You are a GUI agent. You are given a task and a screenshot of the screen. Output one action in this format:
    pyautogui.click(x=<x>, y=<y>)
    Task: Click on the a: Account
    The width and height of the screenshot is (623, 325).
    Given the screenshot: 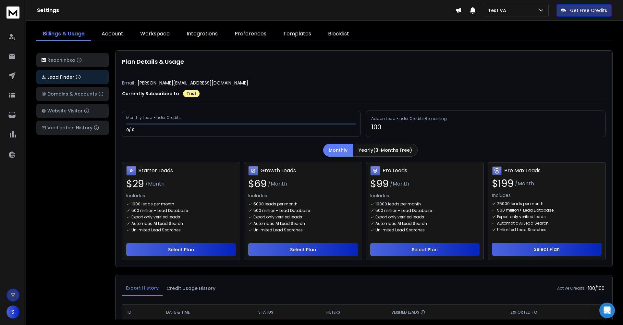 What is the action you would take?
    pyautogui.click(x=112, y=34)
    